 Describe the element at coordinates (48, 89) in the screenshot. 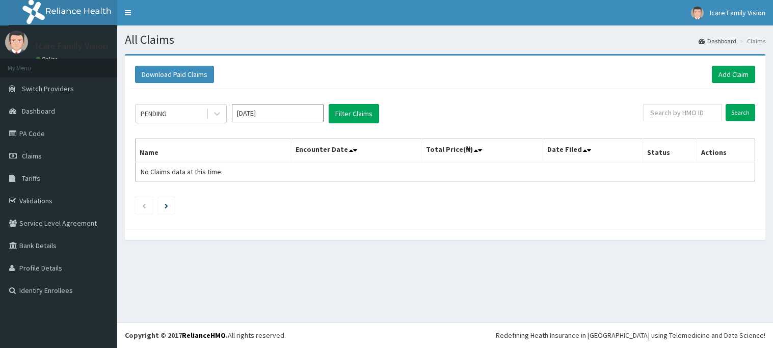

I see `span: Switch Providers` at that location.